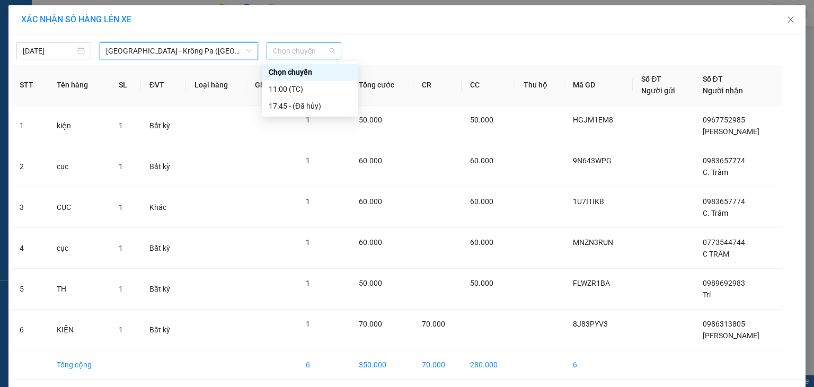 Image resolution: width=814 pixels, height=387 pixels. What do you see at coordinates (30, 248) in the screenshot?
I see `td: 4` at bounding box center [30, 248].